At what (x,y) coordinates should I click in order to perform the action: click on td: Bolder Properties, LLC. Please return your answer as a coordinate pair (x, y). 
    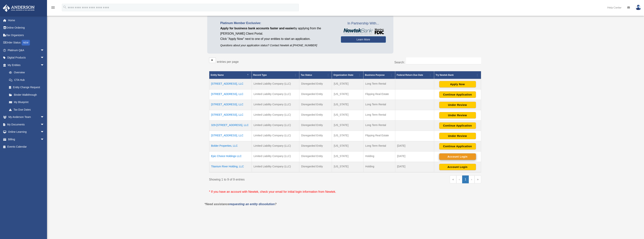
    Looking at the image, I should click on (230, 146).